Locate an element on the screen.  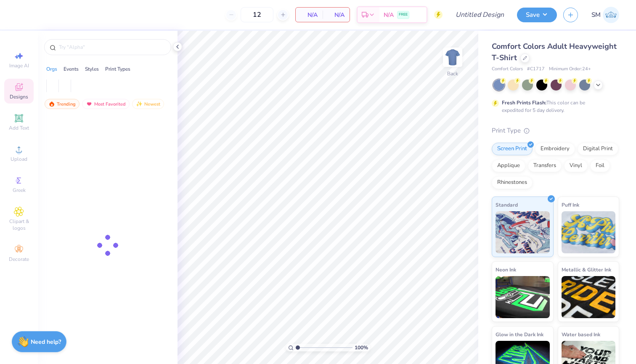
span: 100 % is located at coordinates (362, 347).